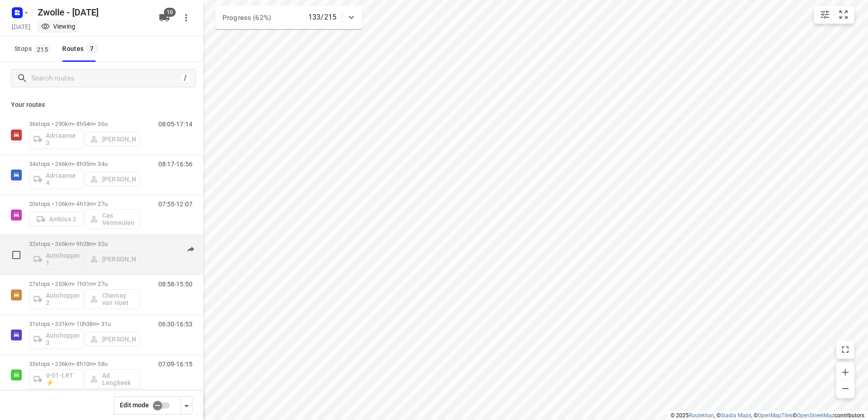 The image size is (868, 420). What do you see at coordinates (736, 415) in the screenshot?
I see `a: Stadia Maps` at bounding box center [736, 415].